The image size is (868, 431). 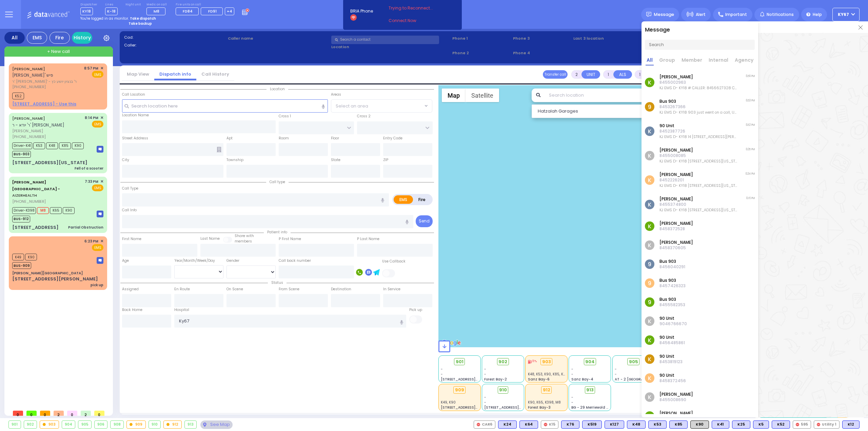 I want to click on input: Search location here, so click(x=225, y=106).